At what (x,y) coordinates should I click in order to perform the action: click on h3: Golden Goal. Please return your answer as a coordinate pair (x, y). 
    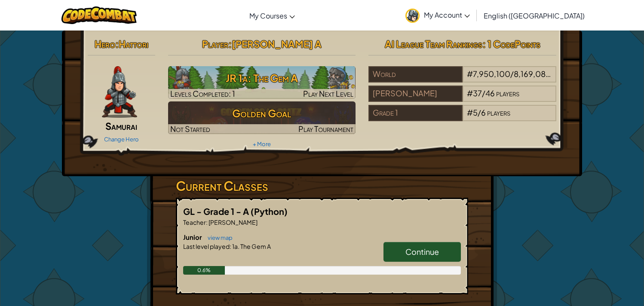
    Looking at the image, I should click on (262, 113).